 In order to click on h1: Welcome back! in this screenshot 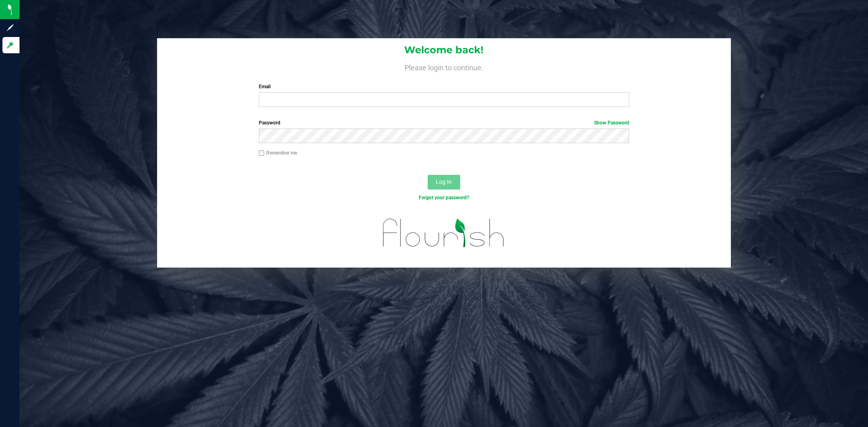, I will do `click(444, 50)`.